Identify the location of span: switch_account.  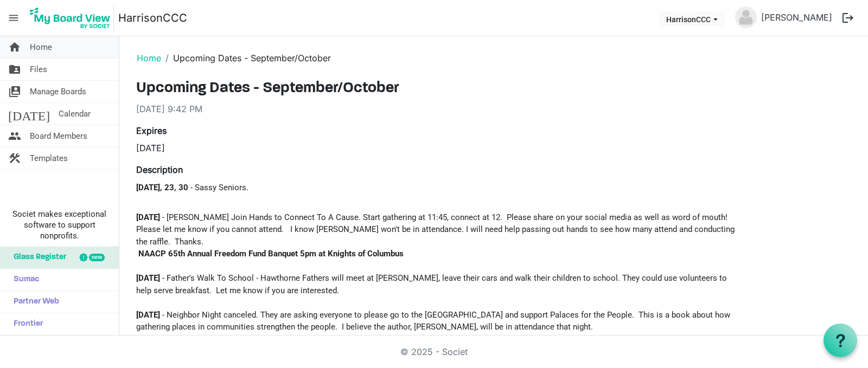
(15, 92).